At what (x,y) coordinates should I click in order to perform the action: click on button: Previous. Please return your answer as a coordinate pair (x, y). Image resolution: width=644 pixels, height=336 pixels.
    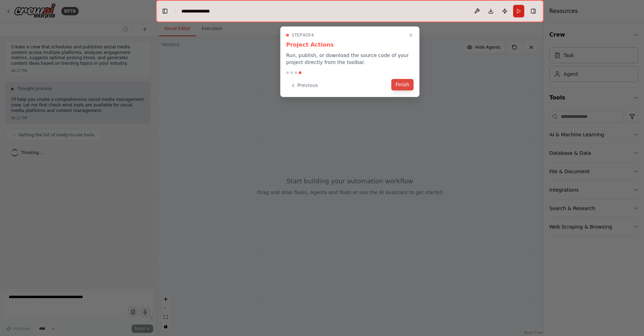
    Looking at the image, I should click on (304, 85).